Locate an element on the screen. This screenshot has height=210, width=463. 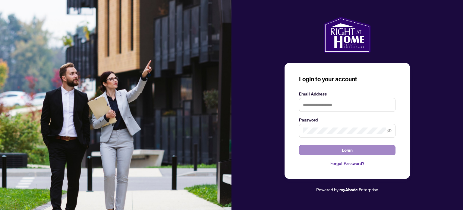
span: Login is located at coordinates (348, 150).